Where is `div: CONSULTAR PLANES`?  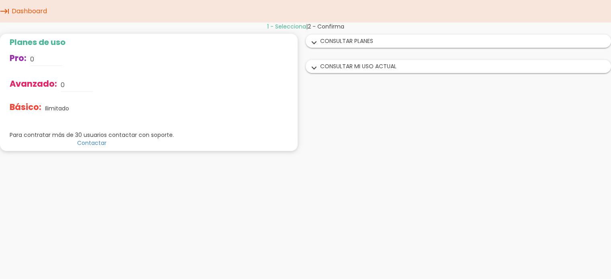
div: CONSULTAR PLANES is located at coordinates (459, 41).